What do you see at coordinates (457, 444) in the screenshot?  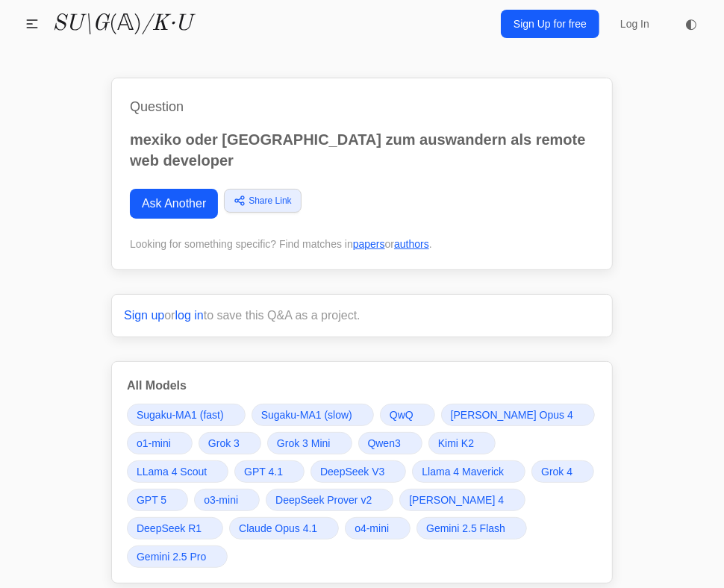 I see `span: Kimi K2` at bounding box center [457, 444].